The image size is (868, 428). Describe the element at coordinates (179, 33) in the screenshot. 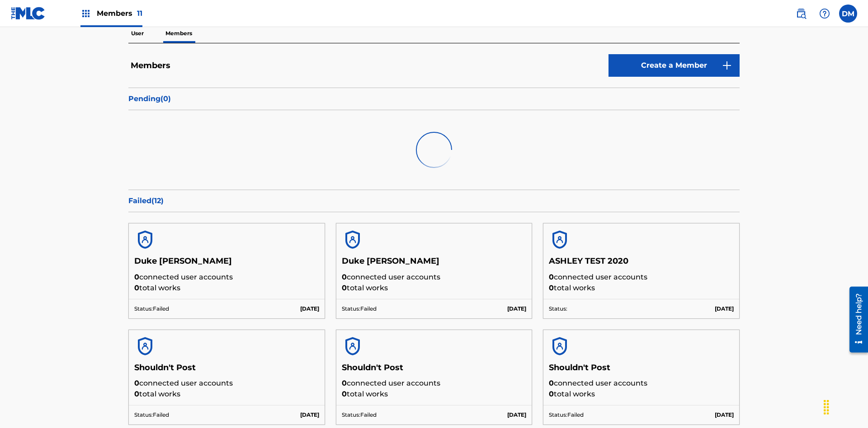

I see `p: Members` at that location.